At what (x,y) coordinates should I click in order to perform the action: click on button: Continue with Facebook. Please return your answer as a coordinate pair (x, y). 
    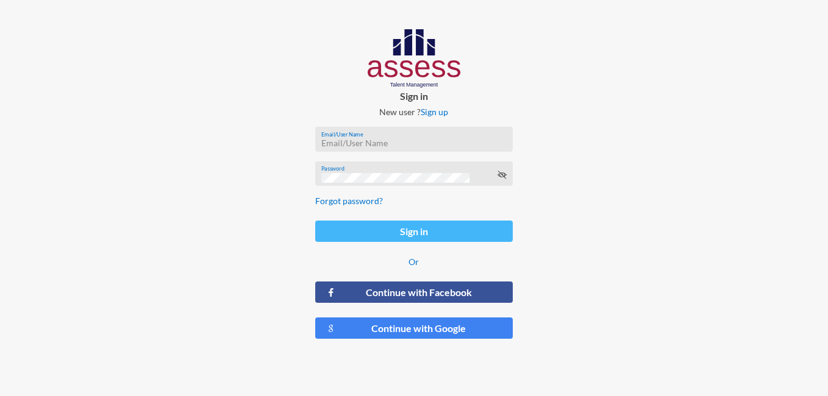
    Looking at the image, I should click on (414, 292).